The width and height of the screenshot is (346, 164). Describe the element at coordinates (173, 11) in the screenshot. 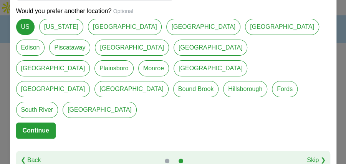

I see `p: Would you prefer another location?` at that location.